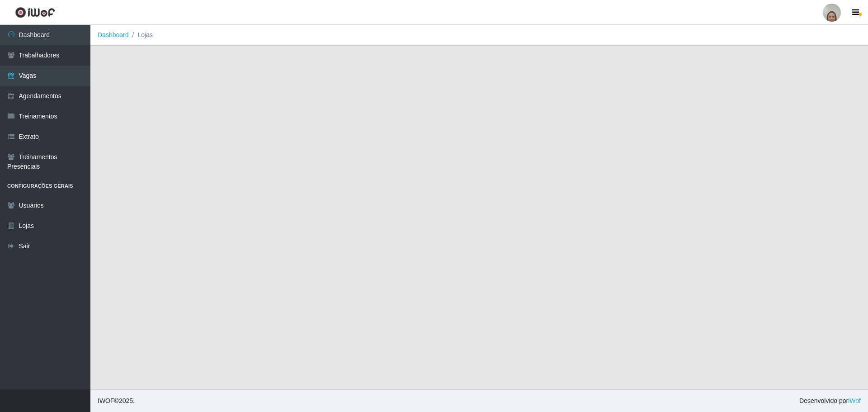 The height and width of the screenshot is (412, 868). Describe the element at coordinates (35, 12) in the screenshot. I see `img: CoreUI Logo` at that location.